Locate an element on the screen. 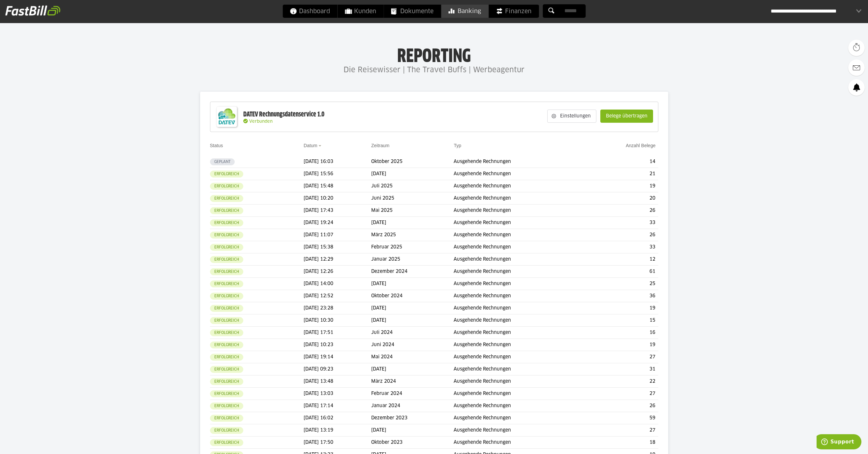  td: Dezember 2023 is located at coordinates (412, 418).